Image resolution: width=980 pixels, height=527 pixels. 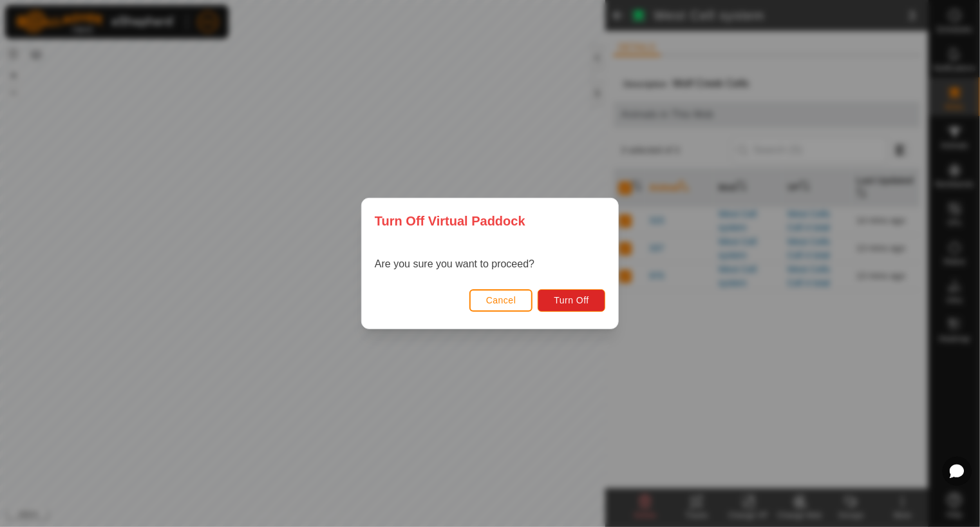 What do you see at coordinates (455, 264) in the screenshot?
I see `p: Are you sure you want to proceed?` at bounding box center [455, 264].